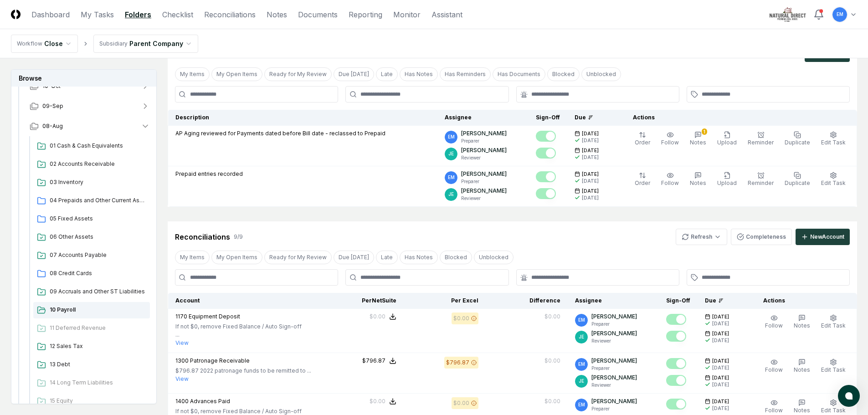 Image resolution: width=868 pixels, height=415 pixels. What do you see at coordinates (698, 180) in the screenshot?
I see `button: Notes` at bounding box center [698, 180].